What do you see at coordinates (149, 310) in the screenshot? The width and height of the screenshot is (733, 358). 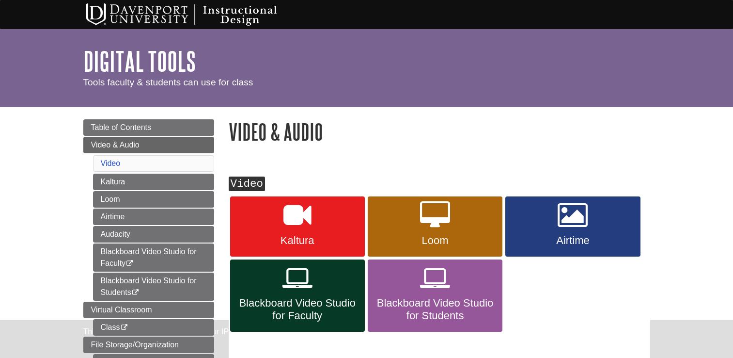 I see `a: Virtual Classroom` at bounding box center [149, 310].